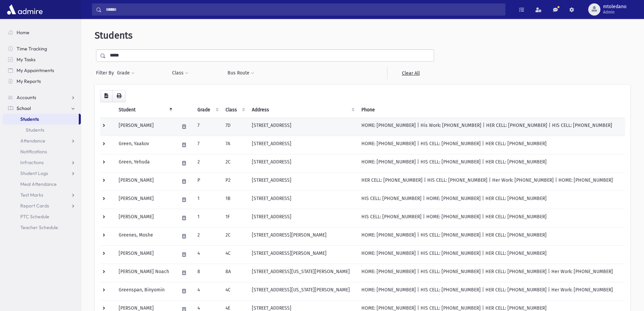 The width and height of the screenshot is (644, 311). I want to click on span: My Appointments, so click(35, 70).